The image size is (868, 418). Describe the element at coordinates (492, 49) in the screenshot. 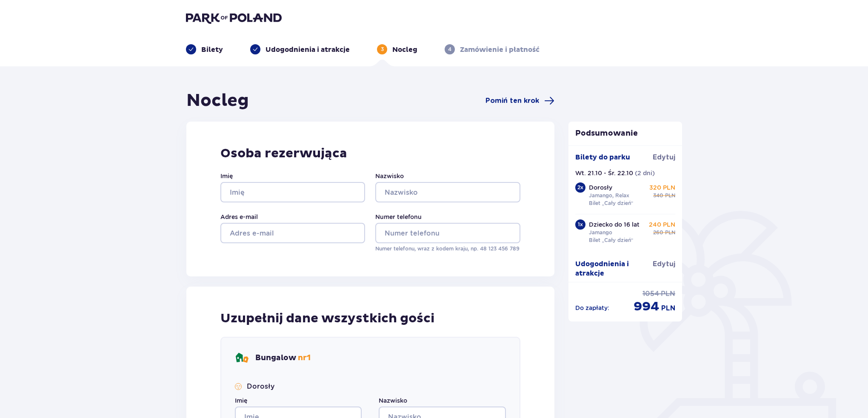

I see `div: 4Zamówienie i płatność` at that location.